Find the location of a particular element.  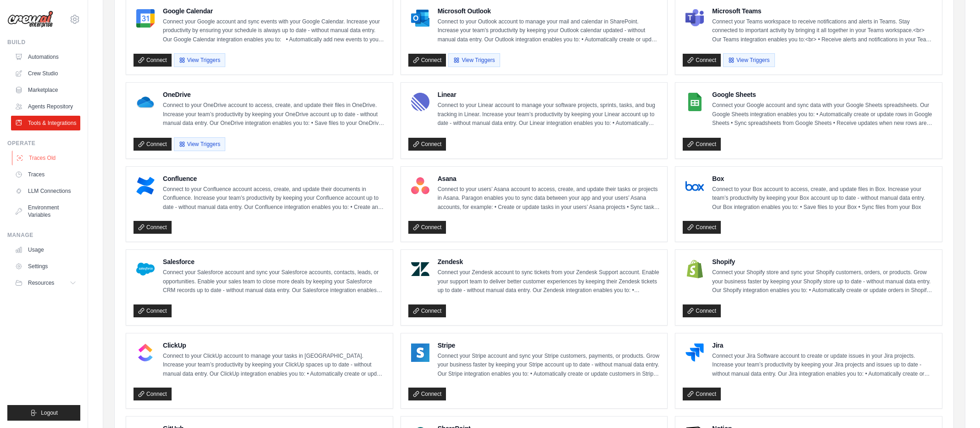

span: Logout is located at coordinates (49, 412).